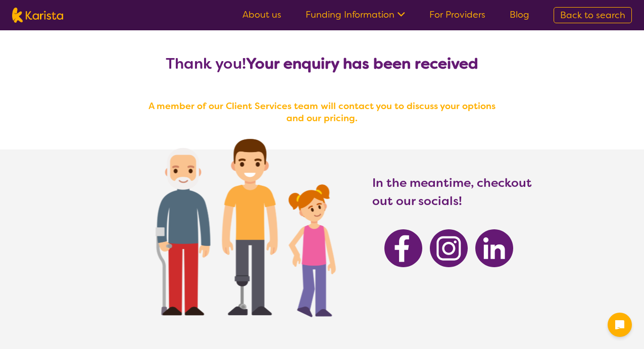 The height and width of the screenshot is (349, 644). What do you see at coordinates (241, 224) in the screenshot?
I see `img: Karista provider enquiry success` at bounding box center [241, 224].